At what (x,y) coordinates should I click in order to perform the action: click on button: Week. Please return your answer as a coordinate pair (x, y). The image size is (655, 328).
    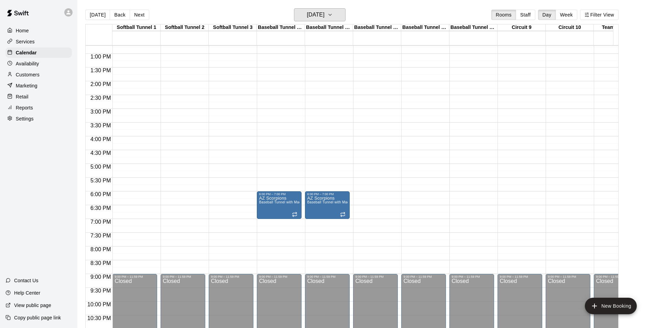
    Looking at the image, I should click on (567, 15).